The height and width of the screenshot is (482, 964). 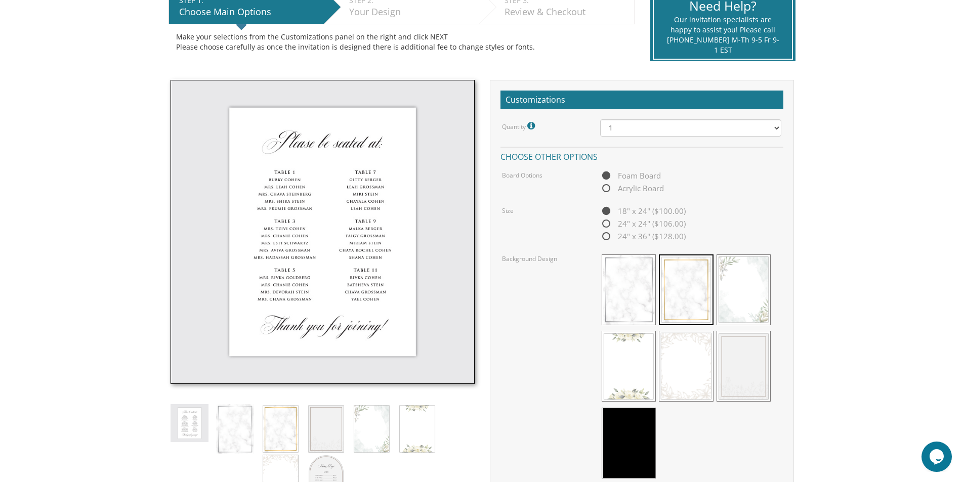 I want to click on div: Review & Checkout, so click(x=567, y=12).